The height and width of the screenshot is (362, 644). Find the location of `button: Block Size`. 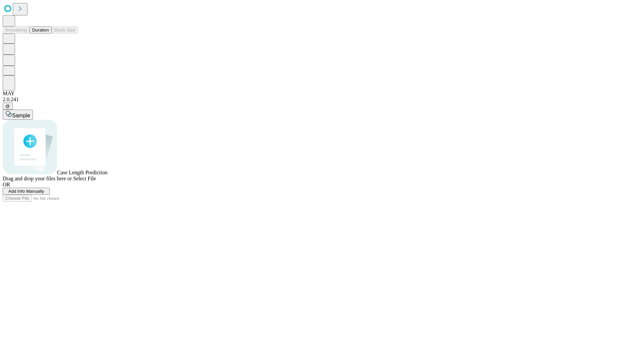

button: Block Size is located at coordinates (65, 30).